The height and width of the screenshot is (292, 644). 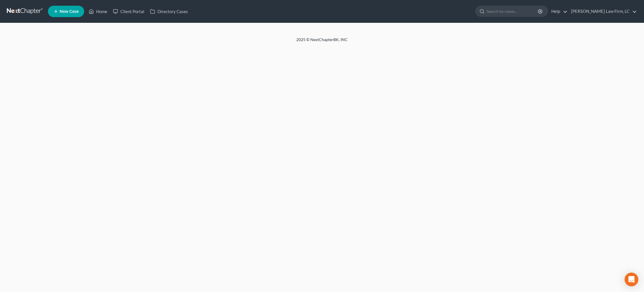 What do you see at coordinates (129, 11) in the screenshot?
I see `a: Client Portal` at bounding box center [129, 11].